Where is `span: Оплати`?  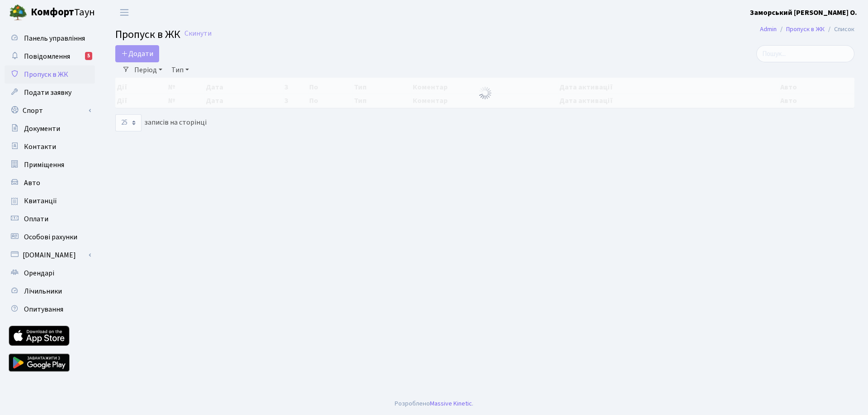 span: Оплати is located at coordinates (36, 219).